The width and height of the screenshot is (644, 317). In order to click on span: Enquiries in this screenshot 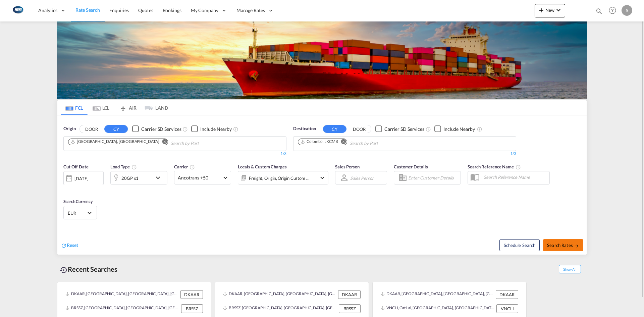, I will do `click(119, 10)`.